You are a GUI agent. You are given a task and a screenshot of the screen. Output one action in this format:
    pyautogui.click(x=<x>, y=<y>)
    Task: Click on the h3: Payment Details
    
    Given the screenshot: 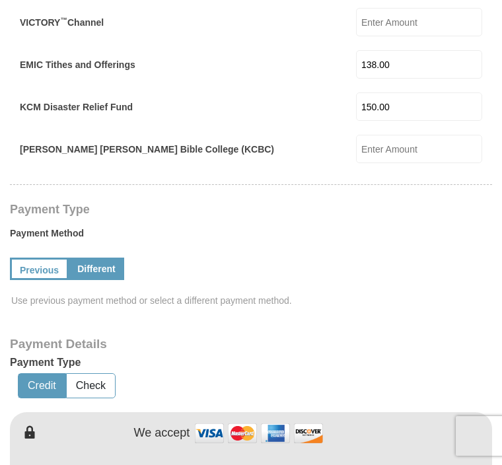 What is the action you would take?
    pyautogui.click(x=251, y=344)
    